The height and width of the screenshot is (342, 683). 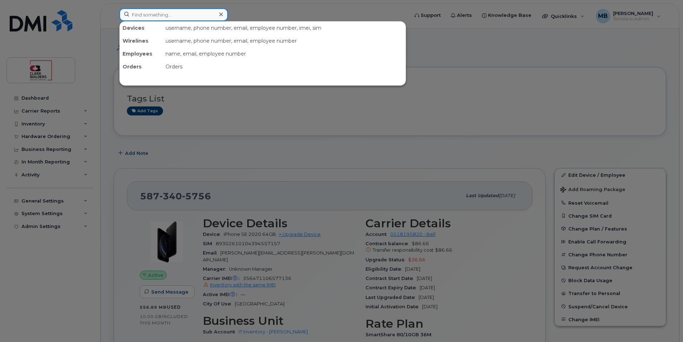 I want to click on div: Employees, so click(x=141, y=54).